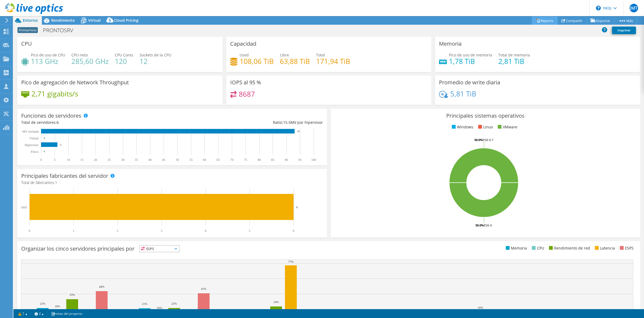 The image size is (644, 318). What do you see at coordinates (82, 160) in the screenshot?
I see `text: 15` at bounding box center [82, 160].